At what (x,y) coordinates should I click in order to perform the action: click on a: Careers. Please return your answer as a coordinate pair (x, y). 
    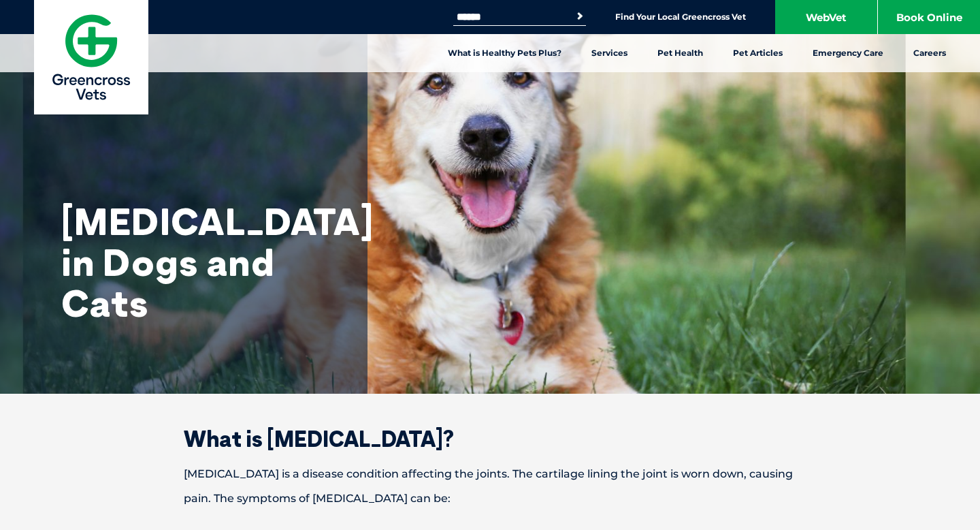
    Looking at the image, I should click on (930, 53).